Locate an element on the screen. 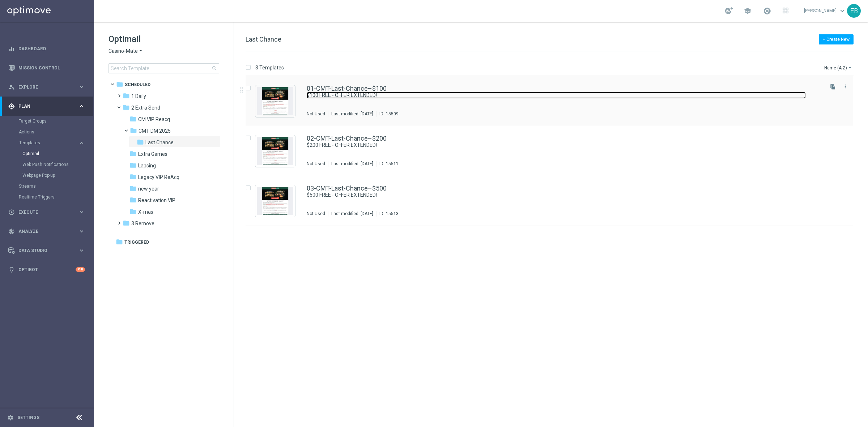  i: gps_fixed is located at coordinates (11, 106).